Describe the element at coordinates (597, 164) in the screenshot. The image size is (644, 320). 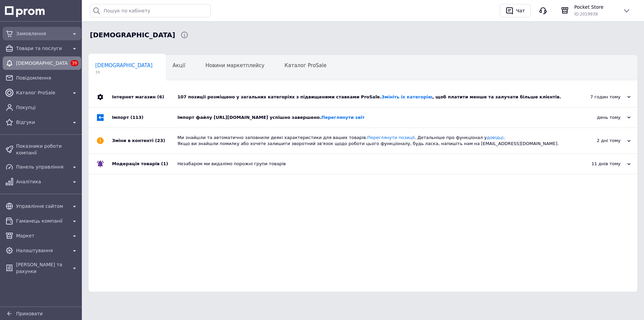
I see `div: 11 днів тому` at that location.